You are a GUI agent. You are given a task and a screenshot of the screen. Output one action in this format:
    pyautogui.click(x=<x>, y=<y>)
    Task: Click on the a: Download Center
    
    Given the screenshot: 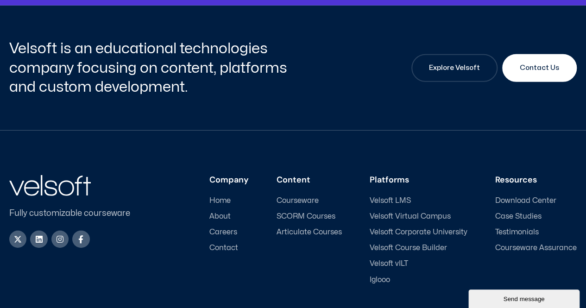 What is the action you would take?
    pyautogui.click(x=536, y=200)
    